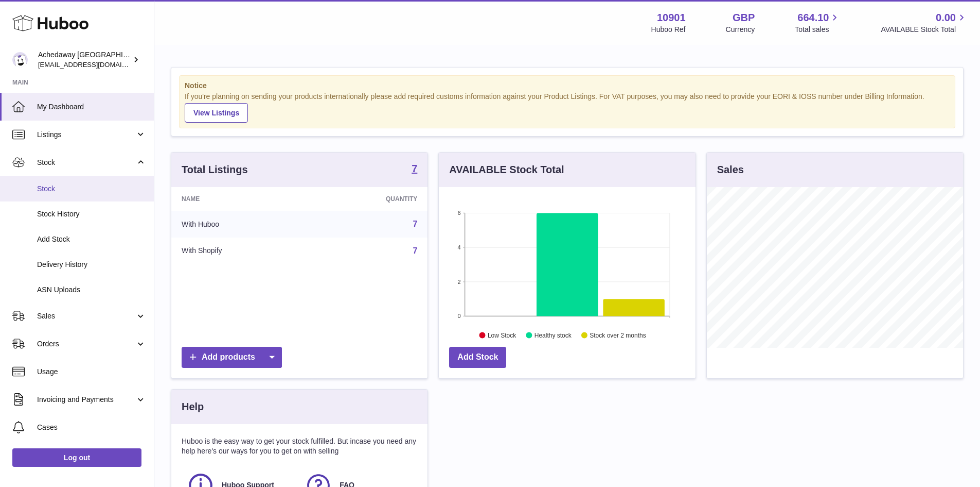 This screenshot has height=487, width=980. Describe the element at coordinates (414, 169) in the screenshot. I see `strong: 7` at that location.